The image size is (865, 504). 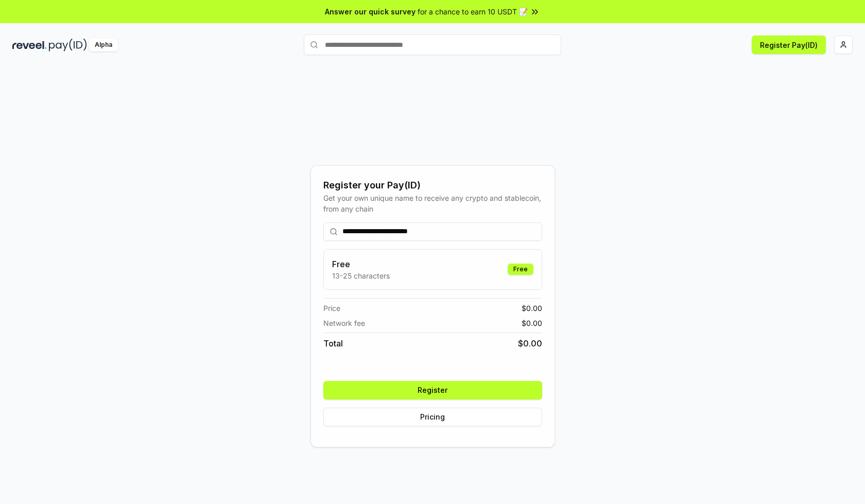 What do you see at coordinates (332, 308) in the screenshot?
I see `span: Price` at bounding box center [332, 308].